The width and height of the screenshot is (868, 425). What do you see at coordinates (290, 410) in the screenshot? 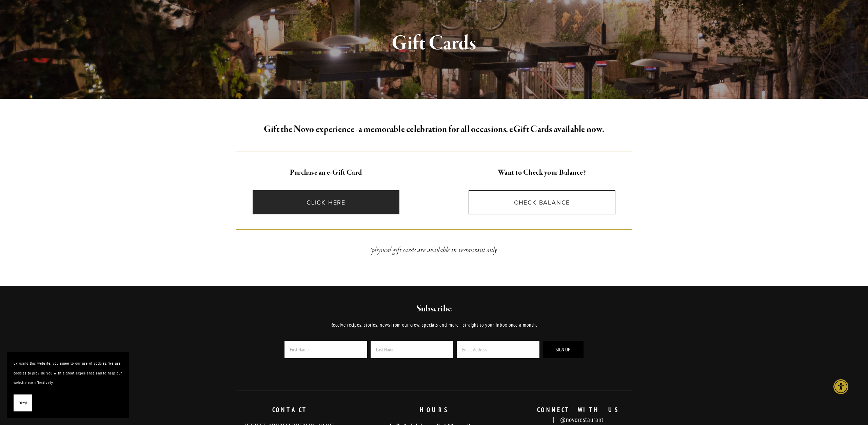
I see `strong: CONTACT` at bounding box center [290, 410].